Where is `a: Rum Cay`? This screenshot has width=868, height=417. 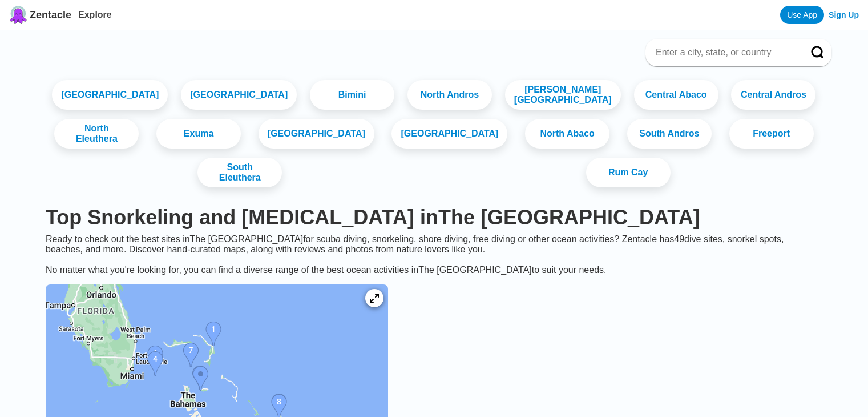 a: Rum Cay is located at coordinates (628, 172).